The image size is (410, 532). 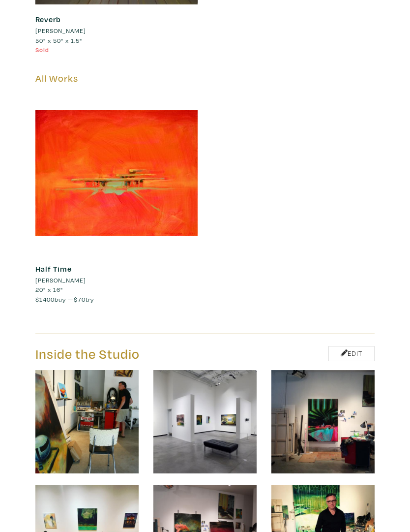 What do you see at coordinates (117, 355) in the screenshot?
I see `h3: Inside the Studio` at bounding box center [117, 355].